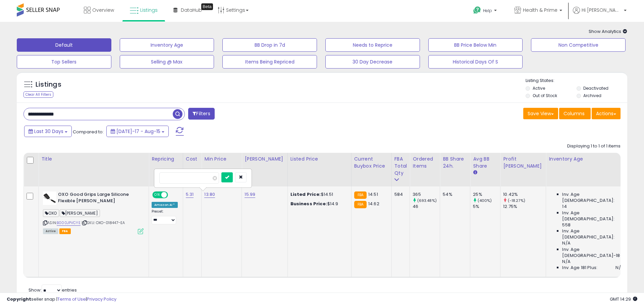 The width and height of the screenshot is (644, 306). What do you see at coordinates (524, 195) in the screenshot?
I see `div: 10.42%` at bounding box center [524, 195].